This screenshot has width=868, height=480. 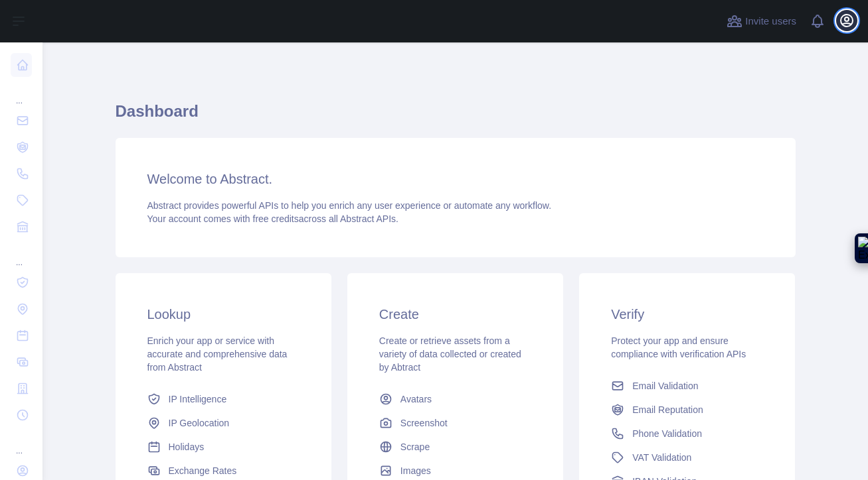 I want to click on span: Images, so click(x=416, y=471).